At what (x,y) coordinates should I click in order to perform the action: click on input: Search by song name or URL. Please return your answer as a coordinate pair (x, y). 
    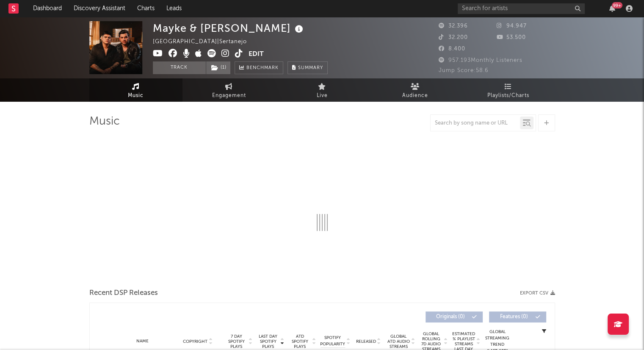
    Looking at the image, I should click on (475, 123).